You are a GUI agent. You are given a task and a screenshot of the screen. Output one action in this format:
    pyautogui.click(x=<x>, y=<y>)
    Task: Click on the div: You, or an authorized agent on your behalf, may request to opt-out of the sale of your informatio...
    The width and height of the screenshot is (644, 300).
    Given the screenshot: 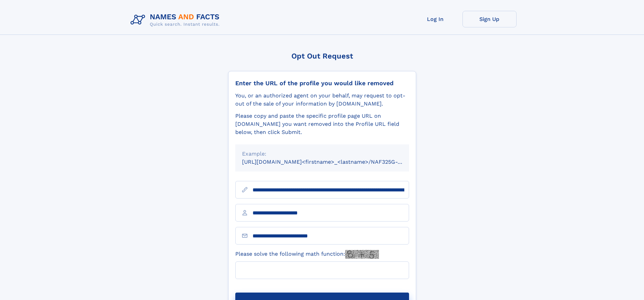 What is the action you would take?
    pyautogui.click(x=322, y=100)
    